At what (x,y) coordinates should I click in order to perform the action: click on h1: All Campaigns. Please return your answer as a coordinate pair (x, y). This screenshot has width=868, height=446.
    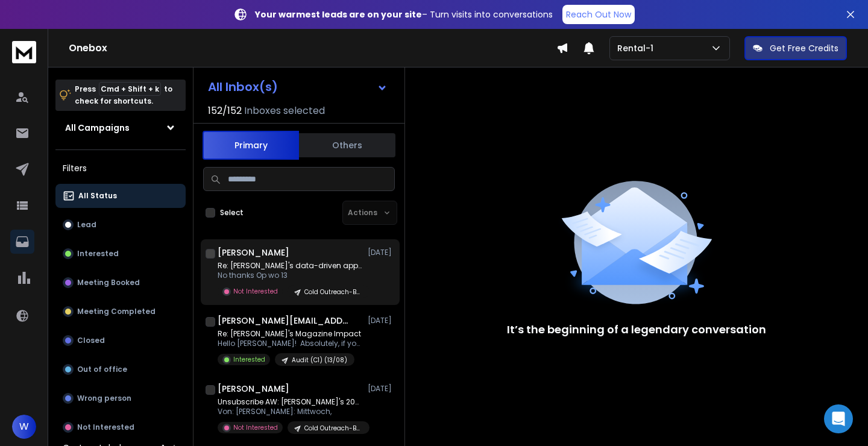
    Looking at the image, I should click on (97, 128).